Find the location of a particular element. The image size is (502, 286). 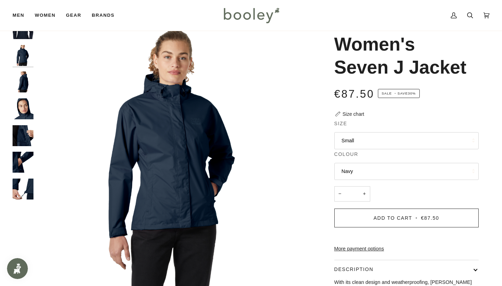

span: Sale is located at coordinates (386, 93).